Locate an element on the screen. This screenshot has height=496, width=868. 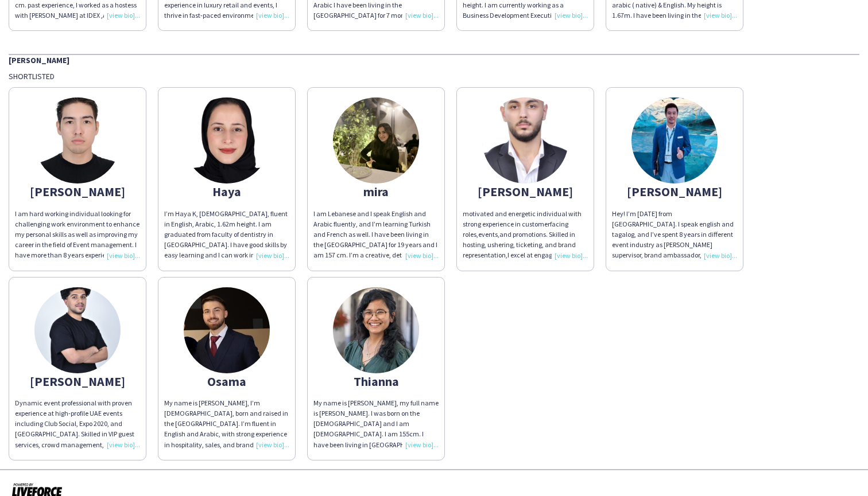
div: mira is located at coordinates (376, 191).